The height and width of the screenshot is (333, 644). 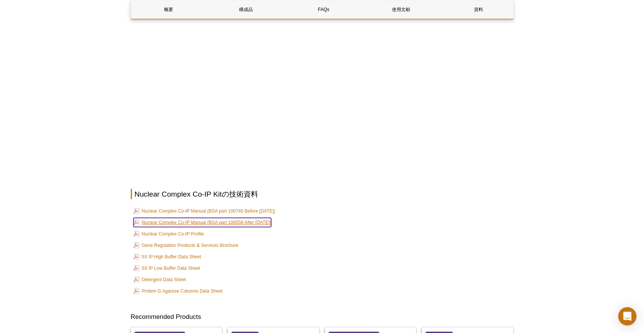 What do you see at coordinates (167, 268) in the screenshot?
I see `a: 5X IP Low Buffer Data Sheet` at bounding box center [167, 268].